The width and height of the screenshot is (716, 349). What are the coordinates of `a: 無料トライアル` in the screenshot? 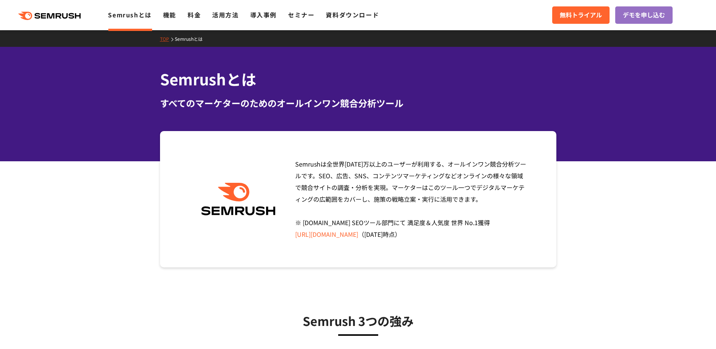 It's located at (581, 15).